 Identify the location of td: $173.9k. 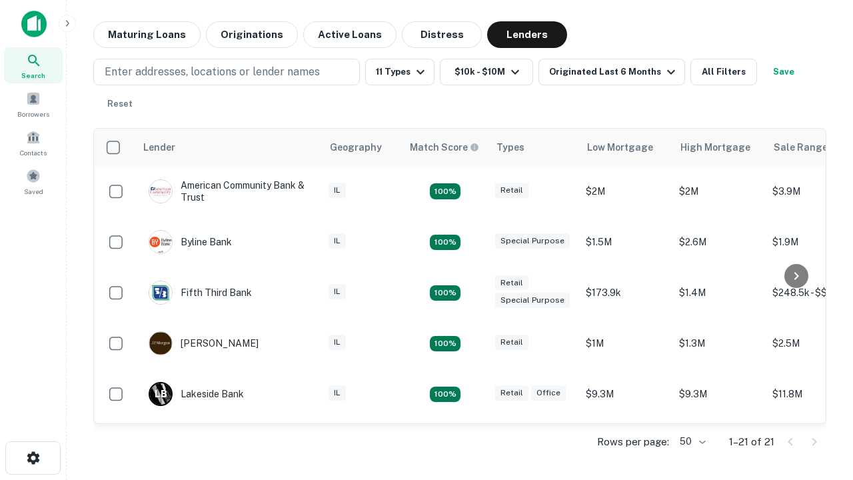
(626, 292).